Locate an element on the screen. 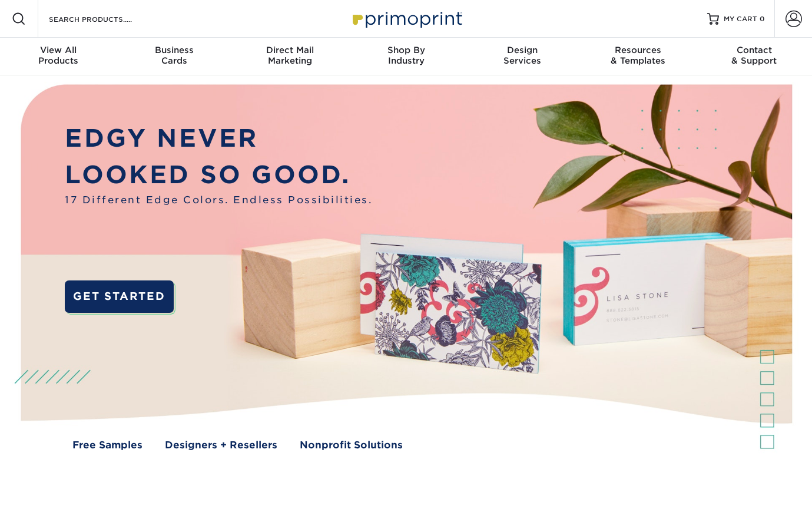 The height and width of the screenshot is (522, 812). div: Industry is located at coordinates (406, 55).